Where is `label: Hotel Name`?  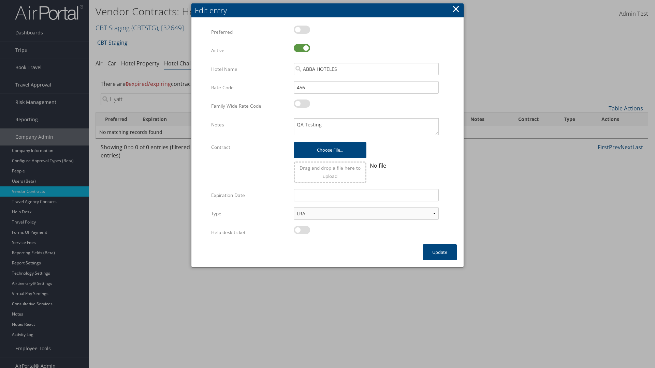 label: Hotel Name is located at coordinates (250, 69).